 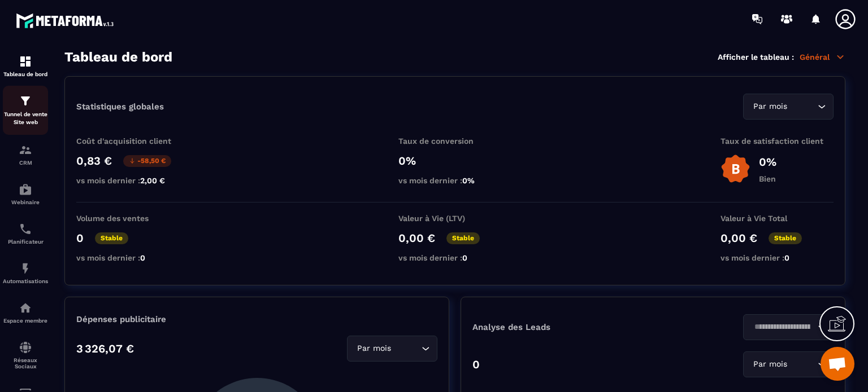 I want to click on h3: Tableau de bord, so click(x=118, y=57).